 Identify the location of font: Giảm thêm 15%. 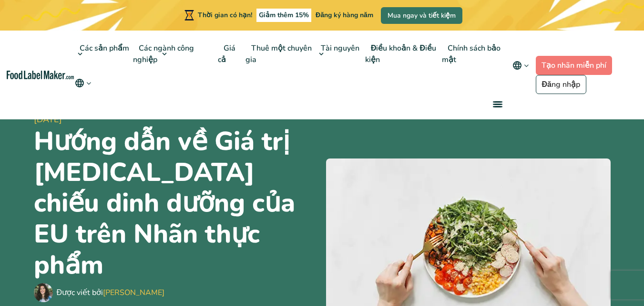
(284, 15).